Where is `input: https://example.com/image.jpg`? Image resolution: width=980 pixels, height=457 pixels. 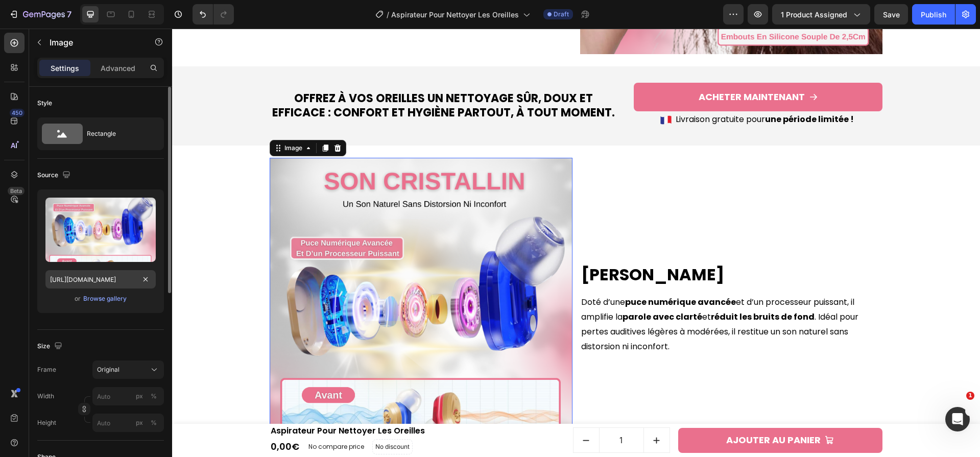 input: https://example.com/image.jpg is located at coordinates (101, 279).